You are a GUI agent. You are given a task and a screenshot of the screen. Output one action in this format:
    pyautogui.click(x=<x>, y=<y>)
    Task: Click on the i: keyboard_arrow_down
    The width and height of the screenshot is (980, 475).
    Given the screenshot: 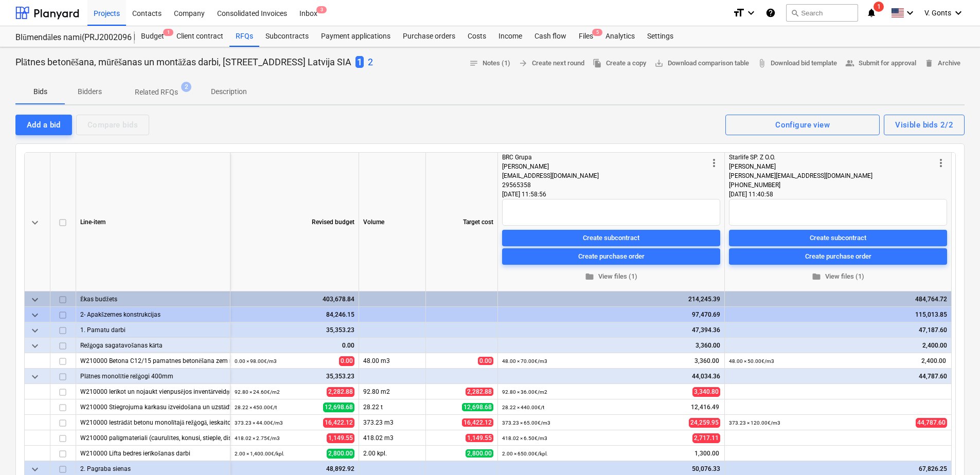 What is the action you would take?
    pyautogui.click(x=751, y=13)
    